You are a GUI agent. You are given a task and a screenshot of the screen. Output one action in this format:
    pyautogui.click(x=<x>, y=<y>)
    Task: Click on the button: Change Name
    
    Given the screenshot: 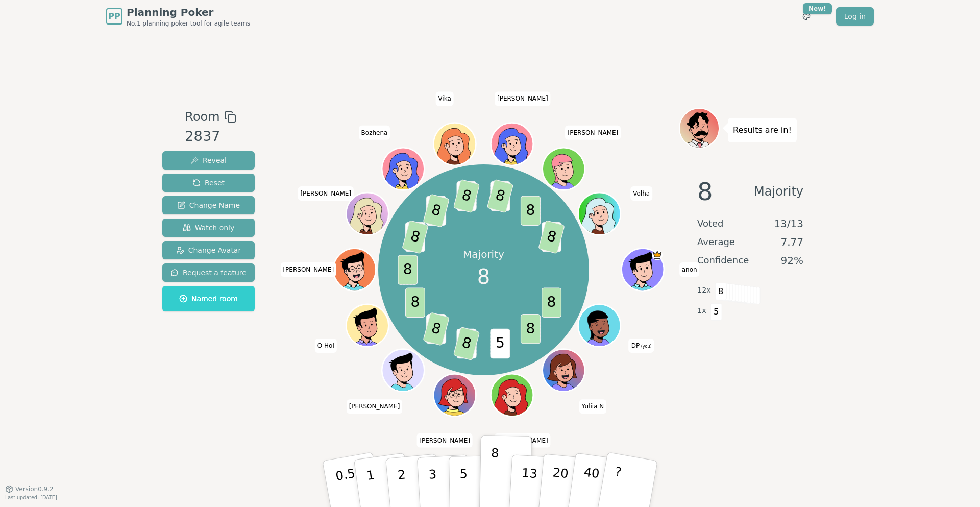 What is the action you would take?
    pyautogui.click(x=208, y=206)
    